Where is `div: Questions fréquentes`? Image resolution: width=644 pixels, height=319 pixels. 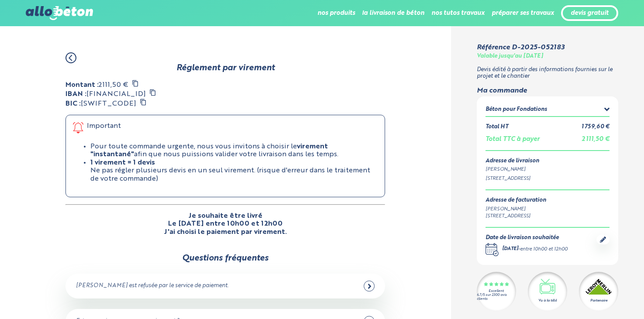
div: Questions fréquentes is located at coordinates (225, 258).